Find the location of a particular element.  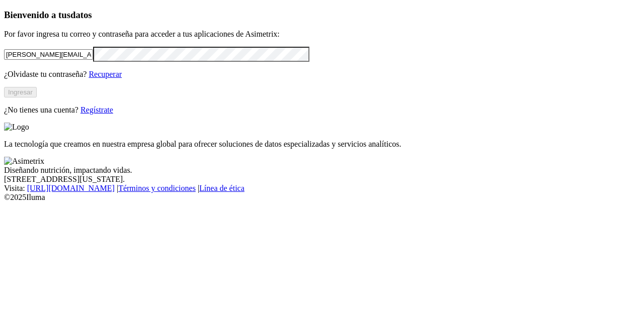

div: © 2025 Iluma is located at coordinates (322, 198).